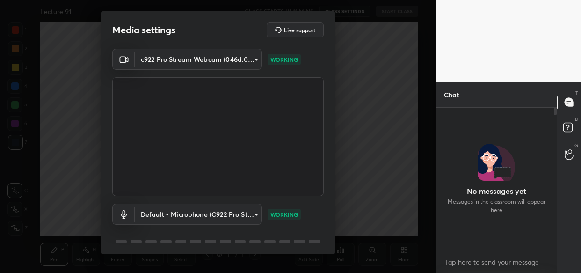 The image size is (581, 273). I want to click on h5: Live support, so click(300, 30).